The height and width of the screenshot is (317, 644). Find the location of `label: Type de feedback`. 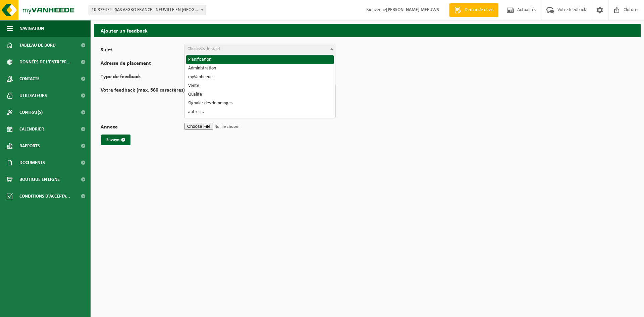

label: Type de feedback is located at coordinates (143, 77).